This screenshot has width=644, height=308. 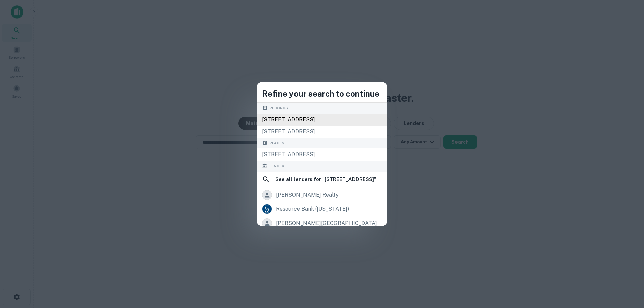 I want to click on div: Chat Widget, so click(x=627, y=271).